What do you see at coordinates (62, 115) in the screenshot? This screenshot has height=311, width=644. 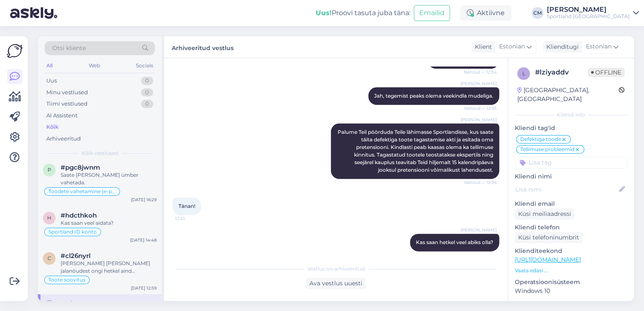 I see `div: AI Assistent` at bounding box center [62, 115].